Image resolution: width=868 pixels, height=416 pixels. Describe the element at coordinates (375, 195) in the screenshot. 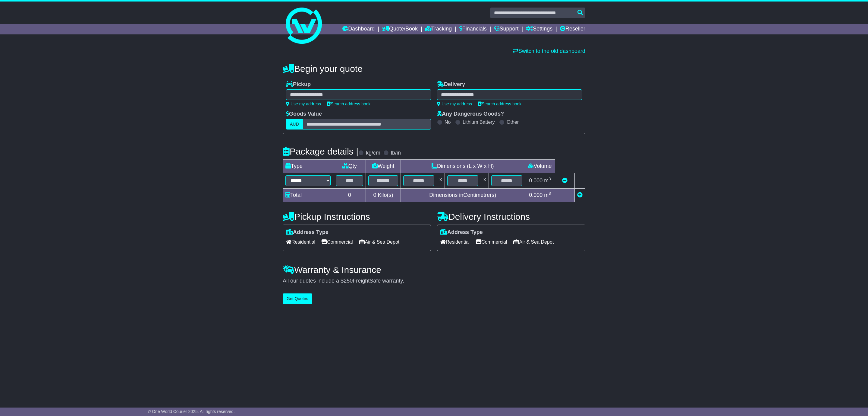

I see `span: 0` at that location.